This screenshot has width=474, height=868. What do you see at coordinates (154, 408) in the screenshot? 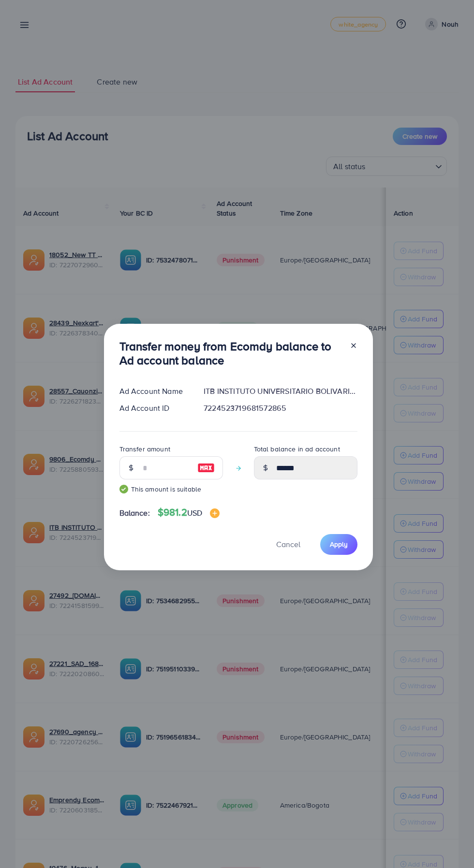
I see `div: Ad Account ID` at bounding box center [154, 408].